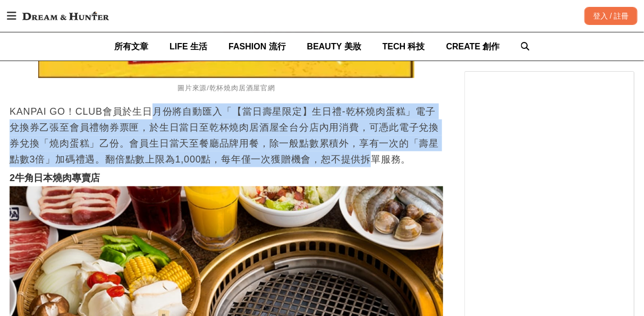 This screenshot has width=644, height=316. What do you see at coordinates (188, 46) in the screenshot?
I see `a: LIFE 生活` at bounding box center [188, 46].